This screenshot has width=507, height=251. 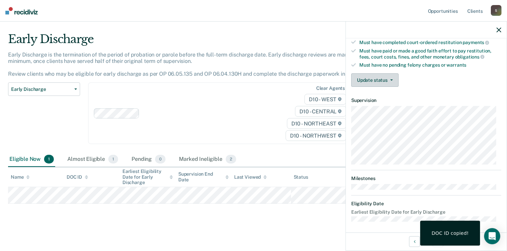 I want to click on span: Early Discharge, so click(x=41, y=89).